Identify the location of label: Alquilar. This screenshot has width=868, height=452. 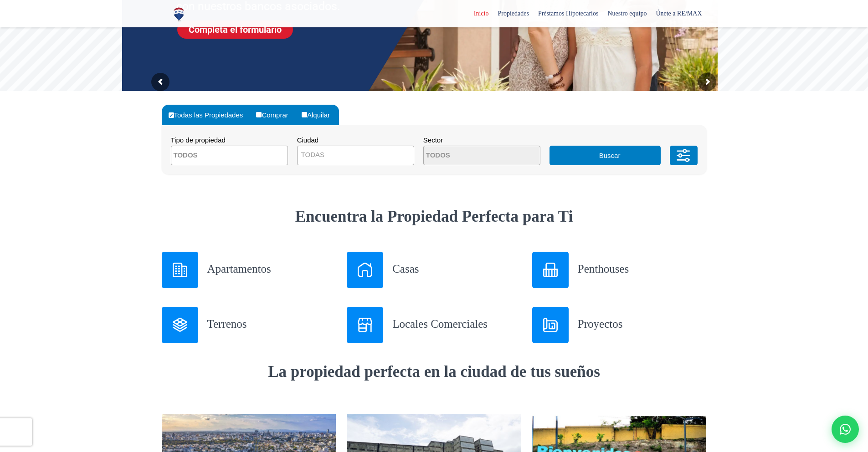
(319, 115).